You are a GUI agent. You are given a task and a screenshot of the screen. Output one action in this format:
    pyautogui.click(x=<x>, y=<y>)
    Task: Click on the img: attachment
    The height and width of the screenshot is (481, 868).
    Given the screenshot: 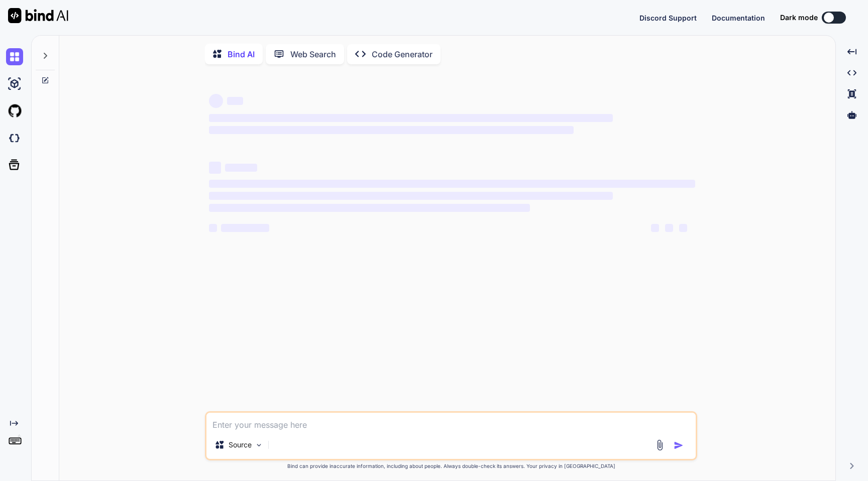 What is the action you would take?
    pyautogui.click(x=660, y=445)
    